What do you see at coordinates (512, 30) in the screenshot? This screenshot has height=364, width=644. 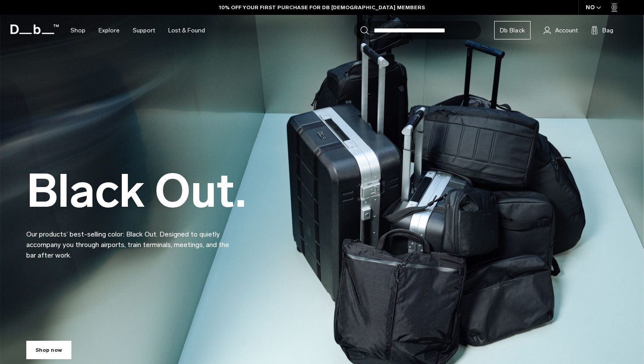 I see `a: Db Black` at bounding box center [512, 30].